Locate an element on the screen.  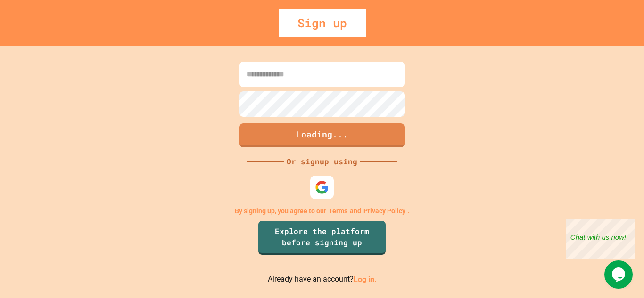
button: Loading... is located at coordinates (322, 135).